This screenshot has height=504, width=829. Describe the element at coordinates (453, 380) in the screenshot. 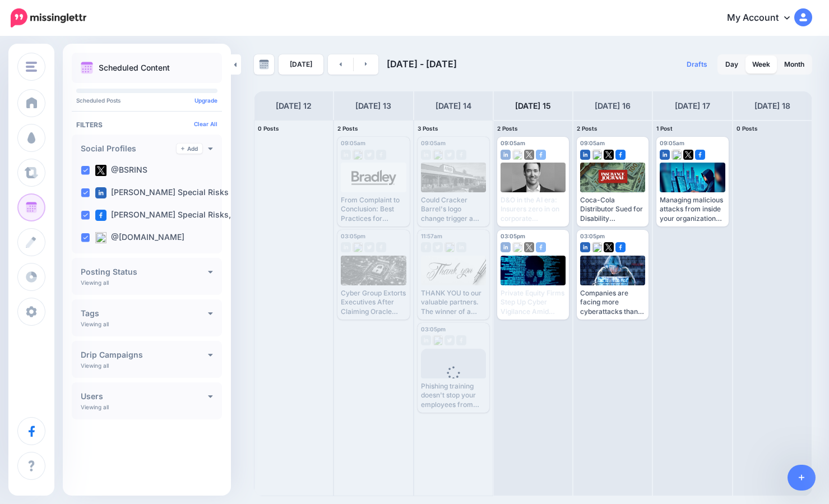

I see `div: Loading` at that location.